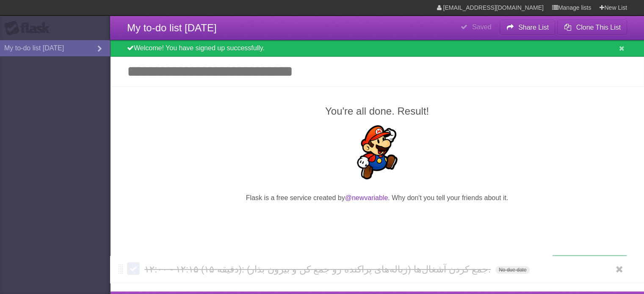 The width and height of the screenshot is (644, 294). Describe the element at coordinates (377, 198) in the screenshot. I see `p: Flask is a free service created by . Why don't you tell your friends about it.` at that location.